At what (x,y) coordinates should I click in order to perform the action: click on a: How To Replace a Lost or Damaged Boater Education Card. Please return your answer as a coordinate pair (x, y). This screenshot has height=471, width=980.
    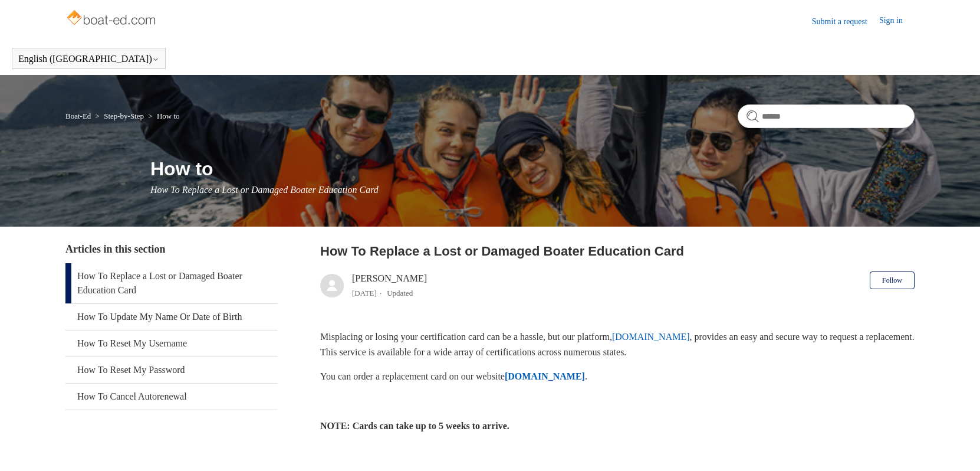
    Looking at the image, I should click on (172, 284).